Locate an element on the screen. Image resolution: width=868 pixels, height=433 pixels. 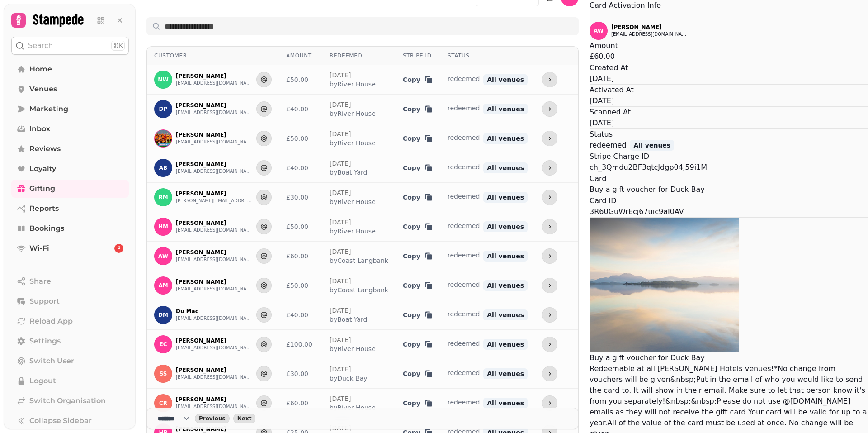
span: Gifting is located at coordinates (42, 189).